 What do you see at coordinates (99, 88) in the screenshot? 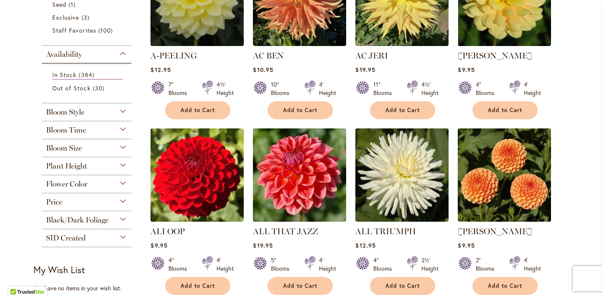
I see `span: 30` at bounding box center [99, 88].